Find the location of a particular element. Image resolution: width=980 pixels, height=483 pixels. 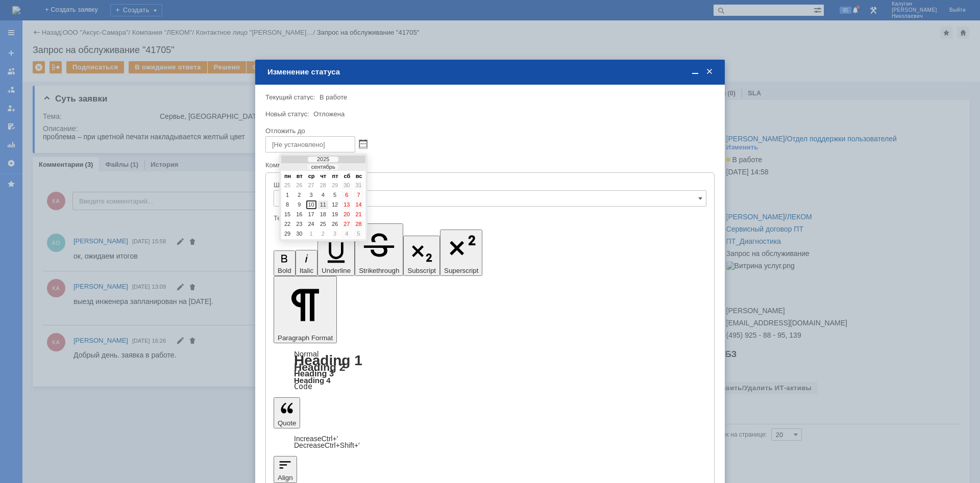

a: Heading 3 is located at coordinates (314, 374).